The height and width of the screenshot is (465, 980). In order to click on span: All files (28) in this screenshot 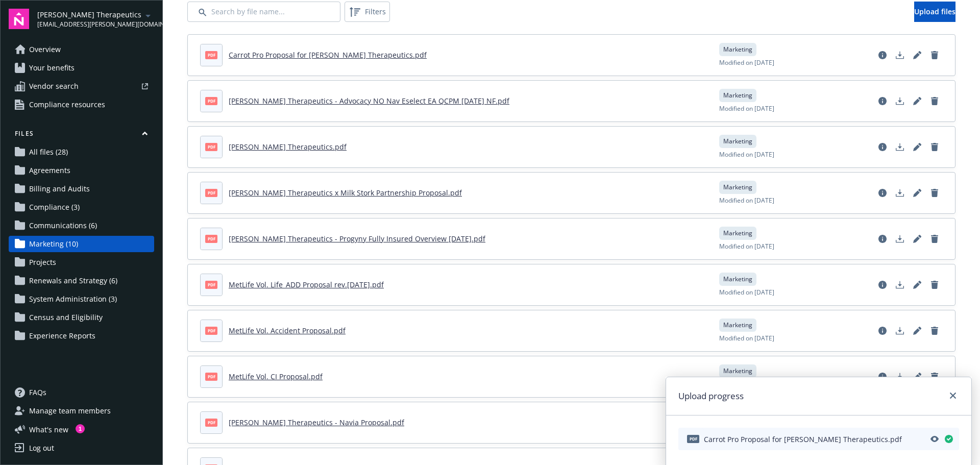, I will do `click(49, 152)`.